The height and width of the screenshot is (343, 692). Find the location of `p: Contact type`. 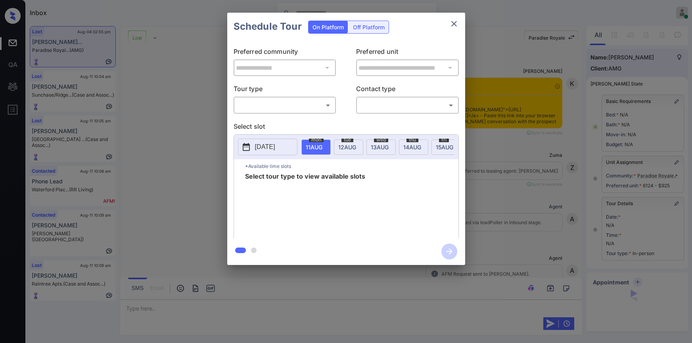

p: Contact type is located at coordinates (407, 90).